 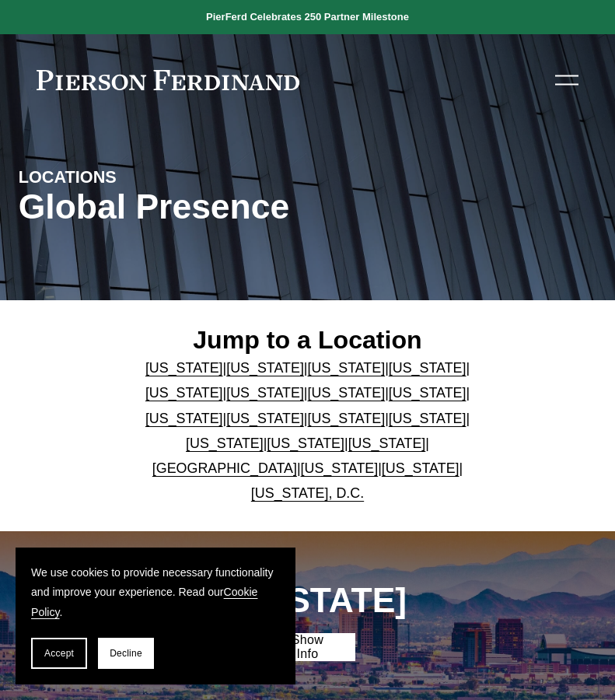 What do you see at coordinates (91, 178) in the screenshot?
I see `h4: LOCATIONS` at bounding box center [91, 178].